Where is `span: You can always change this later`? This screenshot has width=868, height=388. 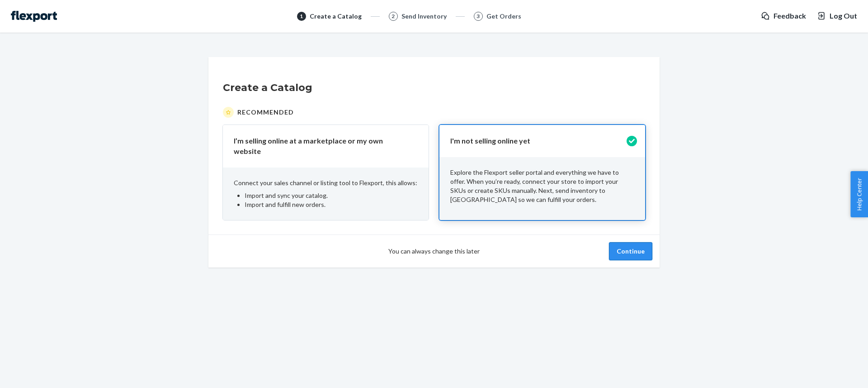
span: You can always change this later is located at coordinates (434, 251).